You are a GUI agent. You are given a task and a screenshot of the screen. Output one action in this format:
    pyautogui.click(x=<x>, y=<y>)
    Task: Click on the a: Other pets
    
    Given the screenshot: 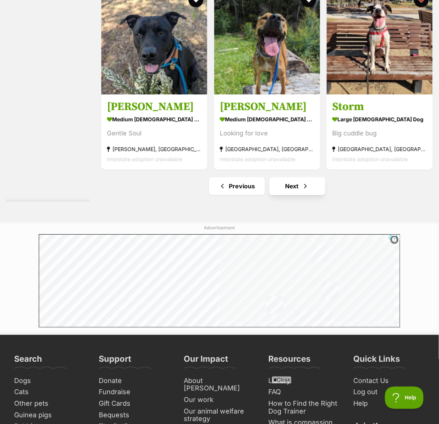 What is the action you would take?
    pyautogui.click(x=50, y=403)
    